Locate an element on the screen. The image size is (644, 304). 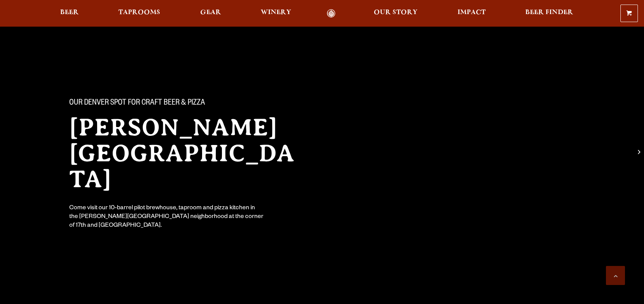
a: Impact is located at coordinates (472, 13).